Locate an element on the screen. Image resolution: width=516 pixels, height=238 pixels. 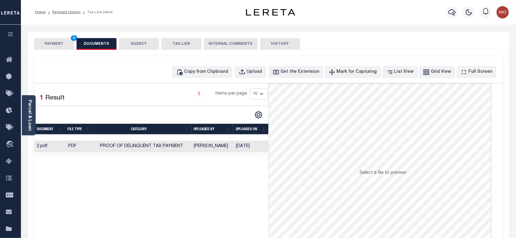
i: travel_explore is located at coordinates (11, 145).